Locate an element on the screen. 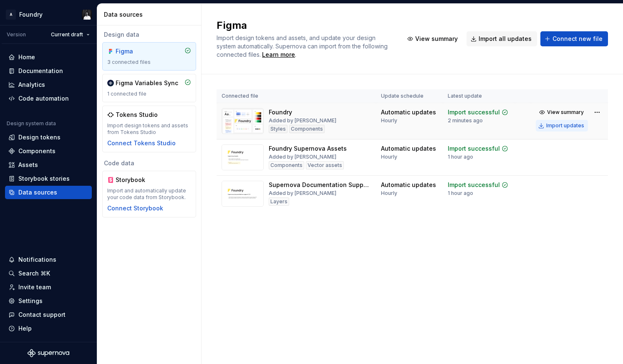 The height and width of the screenshot is (364, 623). div: Help is located at coordinates (25, 328).